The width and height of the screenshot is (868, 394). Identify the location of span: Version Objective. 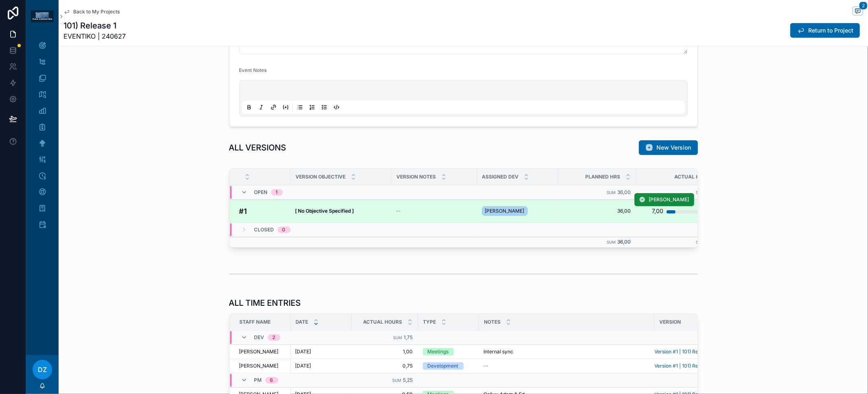
(321, 177).